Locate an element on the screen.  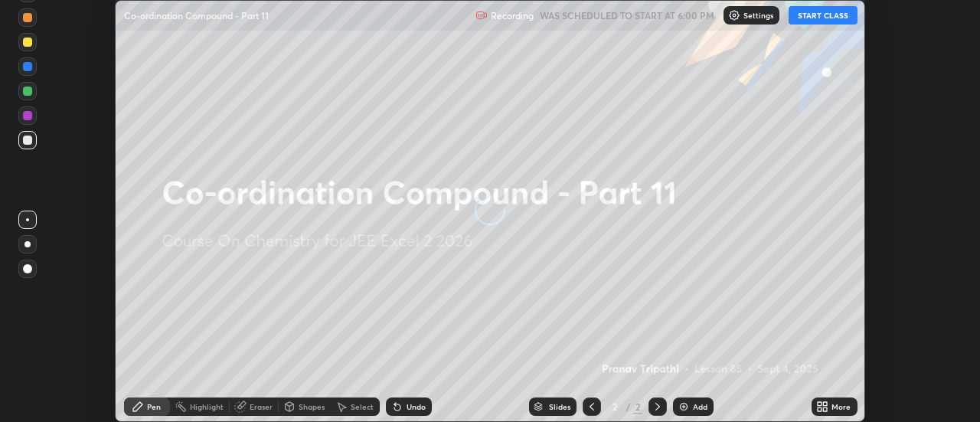
h5: WAS SCHEDULED TO START AT 6:00 PM is located at coordinates (627, 15).